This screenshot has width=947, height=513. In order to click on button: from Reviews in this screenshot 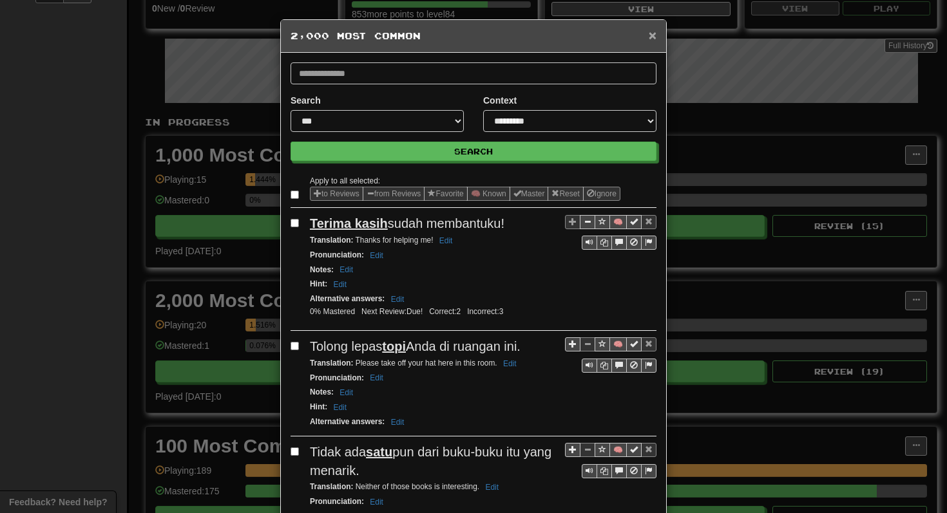, I will do `click(394, 194)`.